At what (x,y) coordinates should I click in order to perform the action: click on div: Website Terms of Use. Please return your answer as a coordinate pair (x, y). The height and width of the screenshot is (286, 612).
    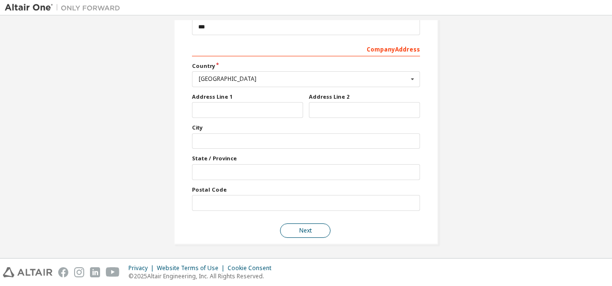
    Looking at the image, I should click on (192, 268).